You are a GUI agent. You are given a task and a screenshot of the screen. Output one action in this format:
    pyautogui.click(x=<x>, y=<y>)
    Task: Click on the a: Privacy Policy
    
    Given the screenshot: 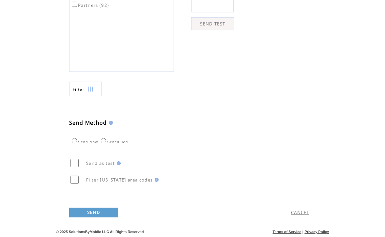 What is the action you would take?
    pyautogui.click(x=316, y=231)
    